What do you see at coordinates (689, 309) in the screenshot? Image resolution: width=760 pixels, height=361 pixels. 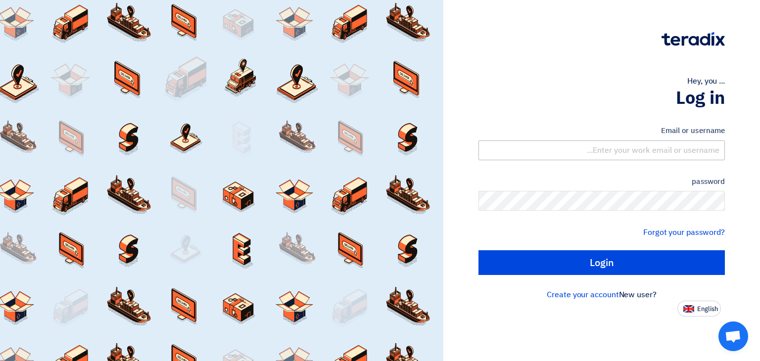 I see `img: en-US.png` at bounding box center [689, 309].